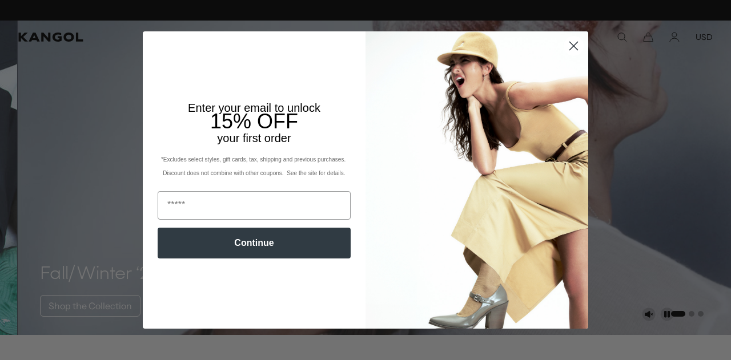  I want to click on input: Email, so click(254, 205).